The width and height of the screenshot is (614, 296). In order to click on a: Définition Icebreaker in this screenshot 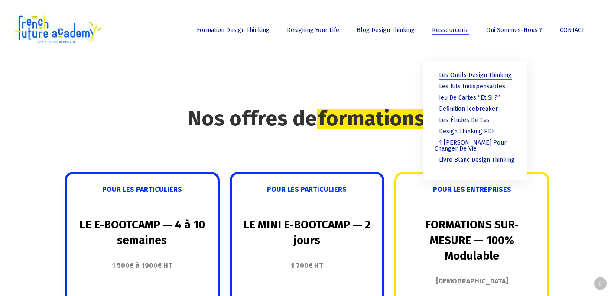, I will do `click(475, 109)`.